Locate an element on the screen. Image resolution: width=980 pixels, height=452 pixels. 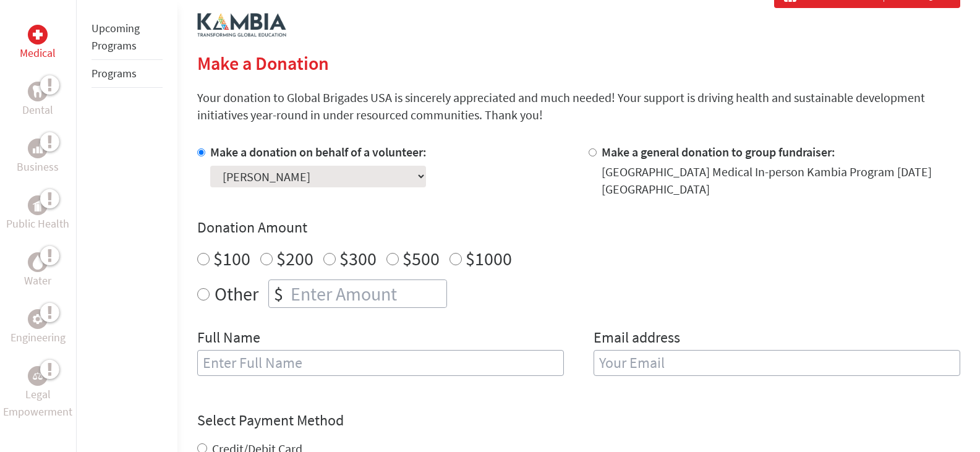
a: BusinessBusiness is located at coordinates (38, 157).